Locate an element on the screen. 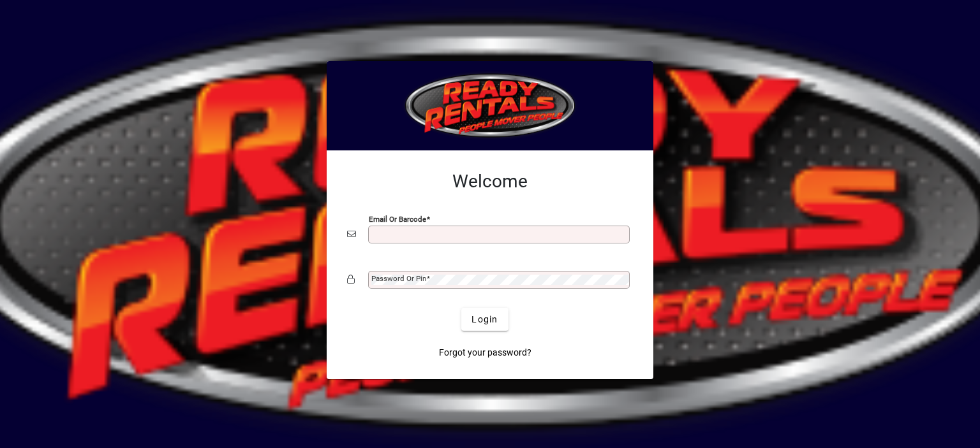  a: Forgot your password? is located at coordinates (485, 353).